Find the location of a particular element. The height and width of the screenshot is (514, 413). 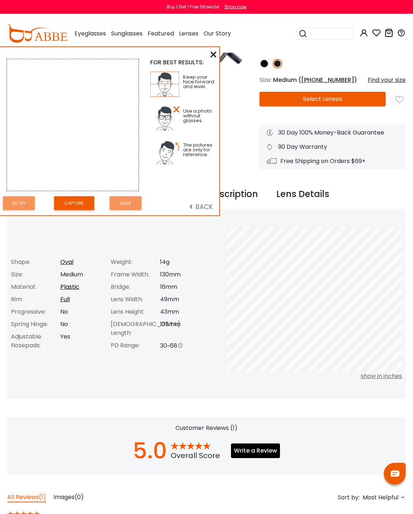

span: Images is located at coordinates (64, 497).